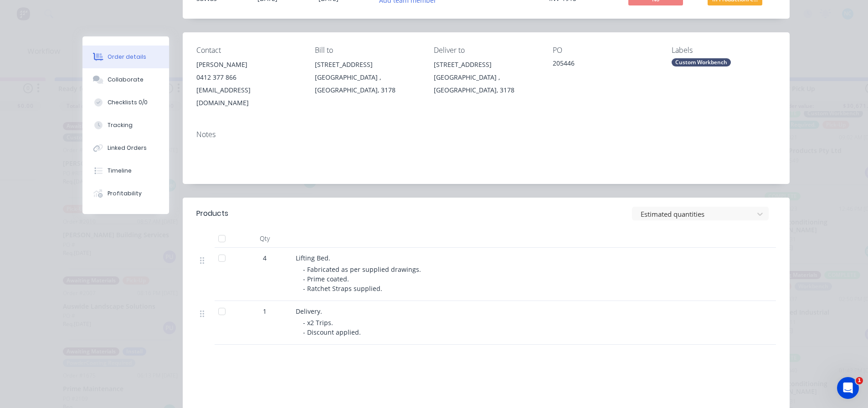 The width and height of the screenshot is (868, 408). Describe the element at coordinates (124, 193) in the screenshot. I see `div: Profitability` at that location.